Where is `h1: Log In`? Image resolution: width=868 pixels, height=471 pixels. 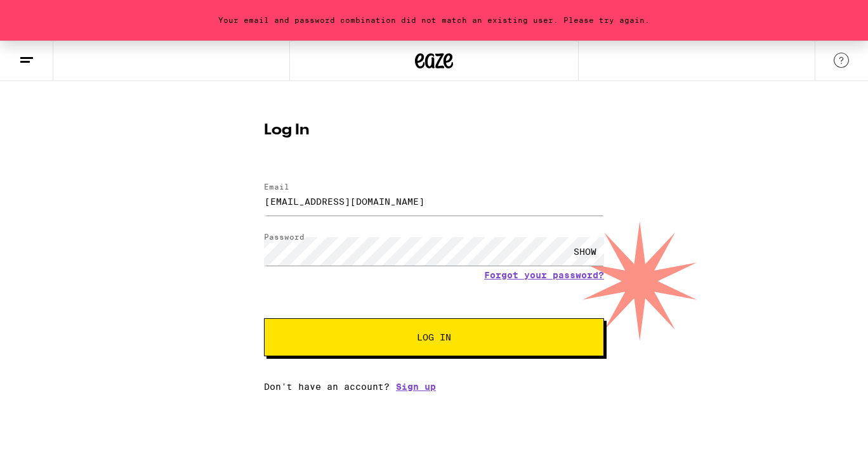 h1: Log In is located at coordinates (434, 131).